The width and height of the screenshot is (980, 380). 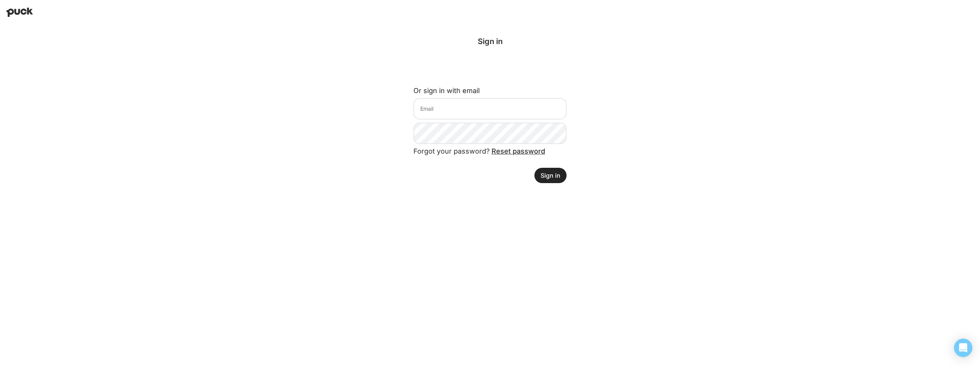 What do you see at coordinates (20, 12) in the screenshot?
I see `img: Puck home` at bounding box center [20, 12].